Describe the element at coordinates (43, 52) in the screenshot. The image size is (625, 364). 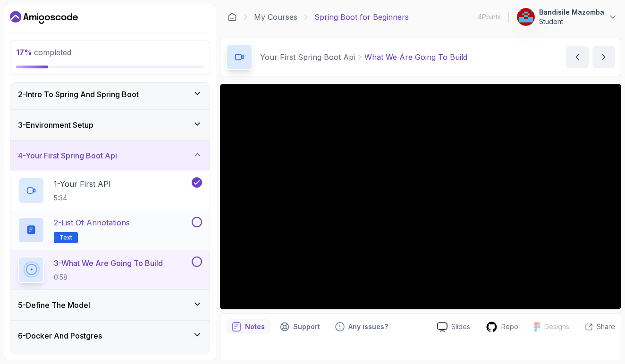
I see `span: completed` at that location.